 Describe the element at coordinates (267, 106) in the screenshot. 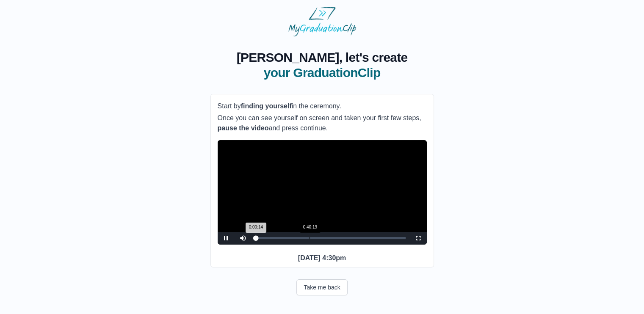

I see `b: finding yourself` at that location.